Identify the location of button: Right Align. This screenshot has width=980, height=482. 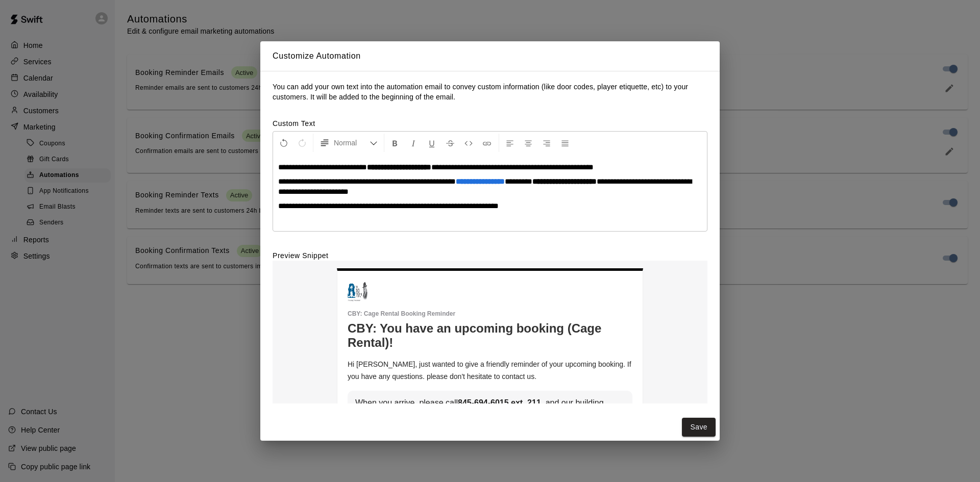
(547, 143).